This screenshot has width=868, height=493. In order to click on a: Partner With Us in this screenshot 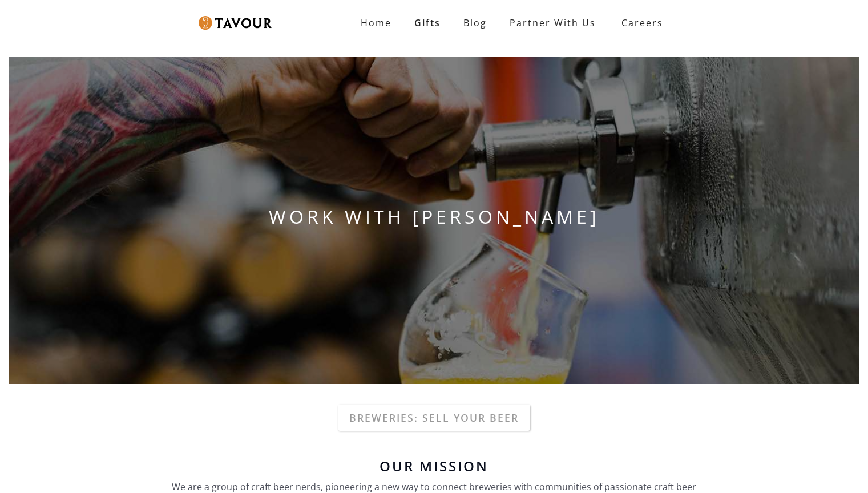, I will do `click(552, 23)`.